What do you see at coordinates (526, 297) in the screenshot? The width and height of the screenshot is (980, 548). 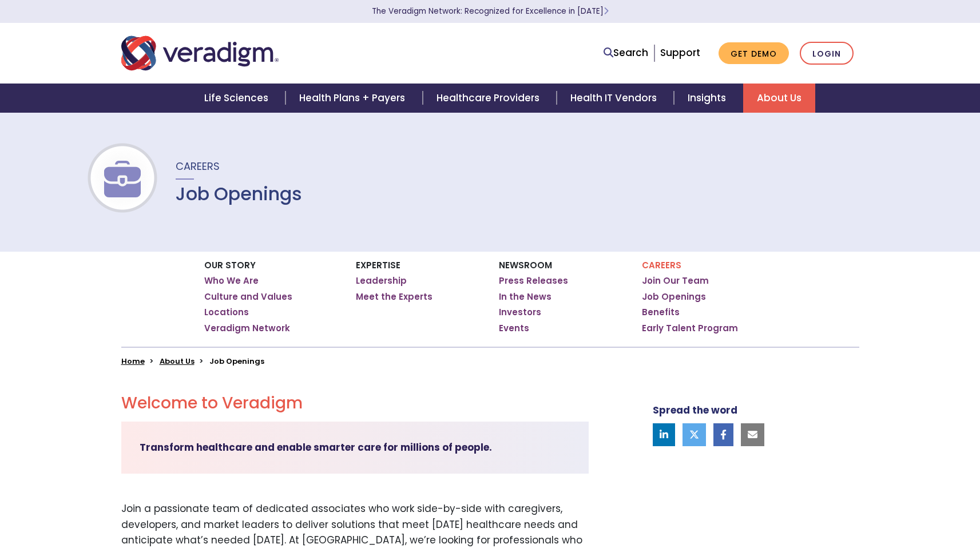 I see `a: In the News` at bounding box center [526, 297].